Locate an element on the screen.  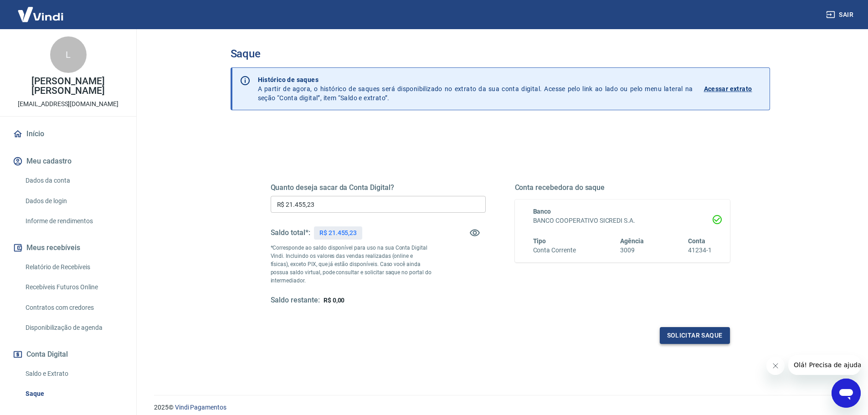
a: Disponibilização de agenda is located at coordinates (73, 327).